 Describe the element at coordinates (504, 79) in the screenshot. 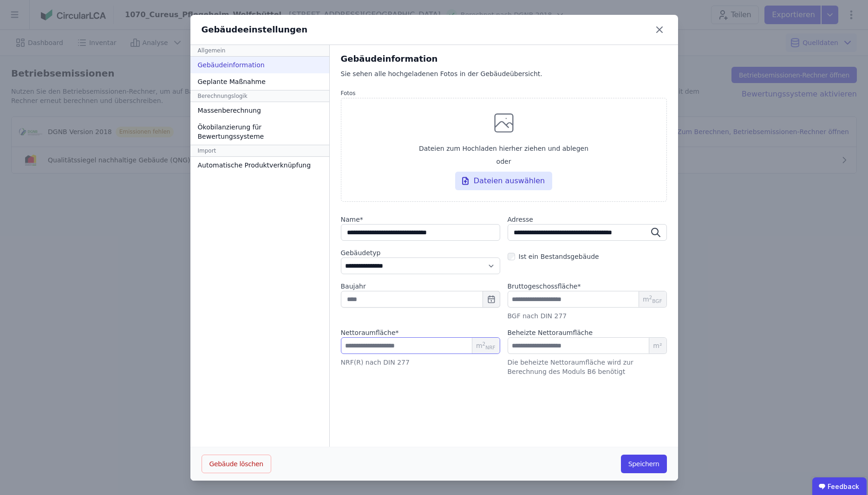

I see `div: Sie sehen alle hochgeladenen Fotos in der Gebäudeübersicht.` at that location.